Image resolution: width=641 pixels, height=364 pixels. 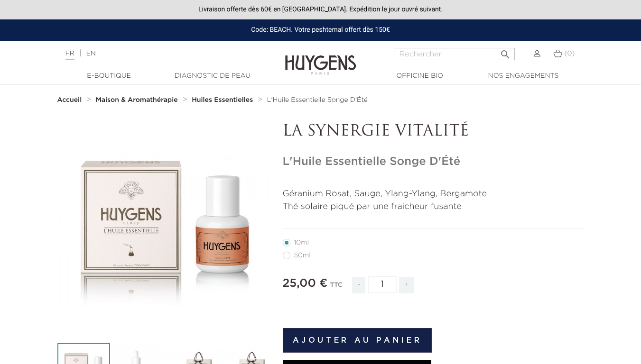 I want to click on a: Maison & Aromathérapie, so click(x=138, y=100).